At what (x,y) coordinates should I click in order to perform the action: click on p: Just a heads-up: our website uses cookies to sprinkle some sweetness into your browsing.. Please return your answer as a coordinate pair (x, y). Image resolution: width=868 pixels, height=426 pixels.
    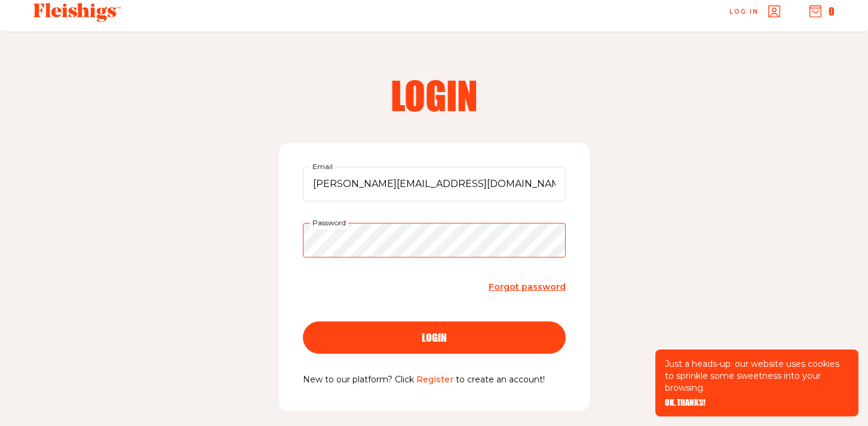
    Looking at the image, I should click on (757, 375).